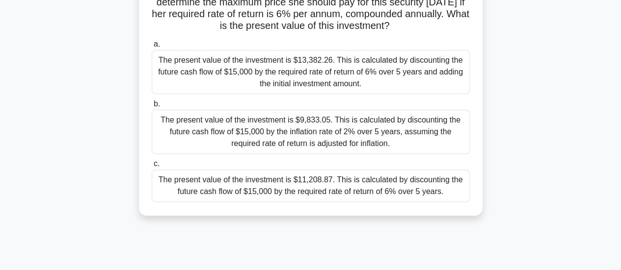 This screenshot has width=621, height=270. I want to click on span: b., so click(156, 104).